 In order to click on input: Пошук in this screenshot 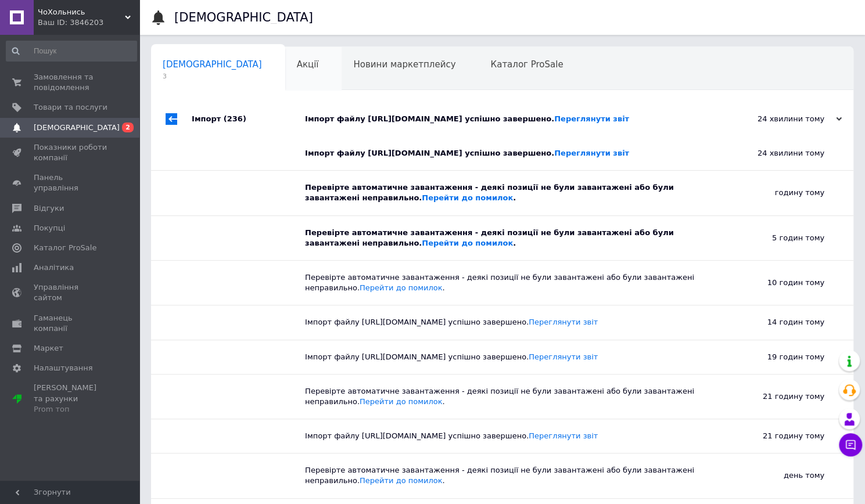, I will do `click(71, 51)`.